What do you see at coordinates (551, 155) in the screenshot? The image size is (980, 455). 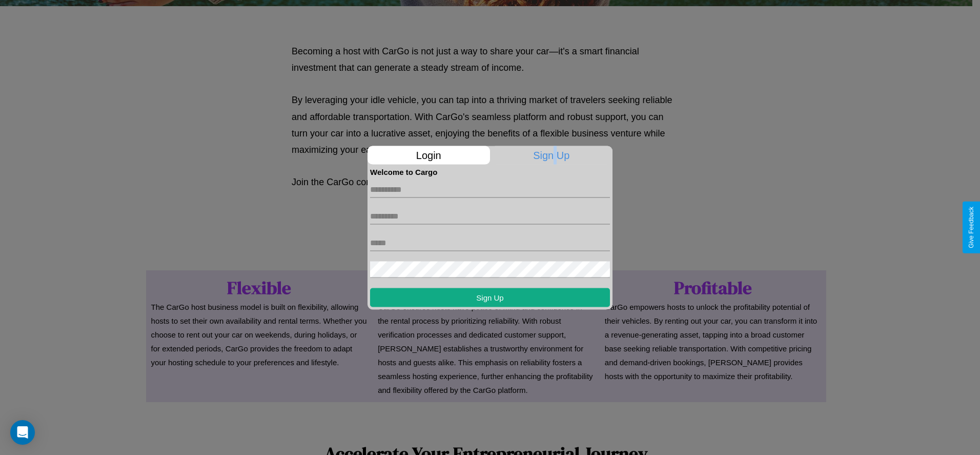 I see `p: Sign Up` at bounding box center [551, 155].